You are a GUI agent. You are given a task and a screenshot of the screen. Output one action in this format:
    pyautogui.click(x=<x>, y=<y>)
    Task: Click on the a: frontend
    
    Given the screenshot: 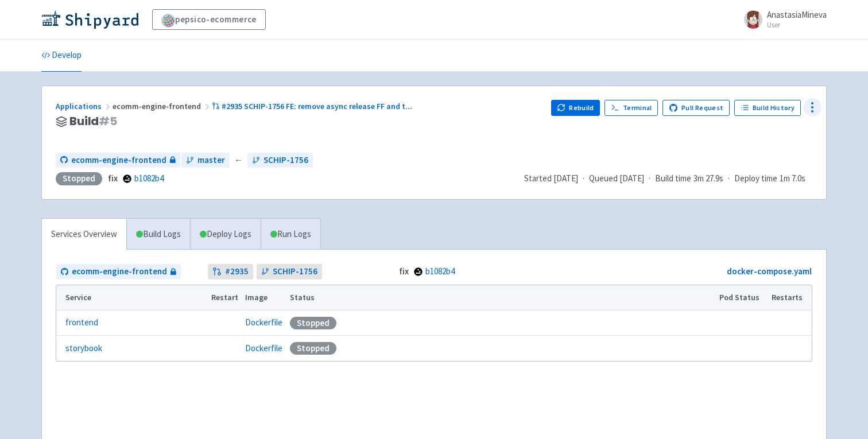 What is the action you would take?
    pyautogui.click(x=81, y=323)
    